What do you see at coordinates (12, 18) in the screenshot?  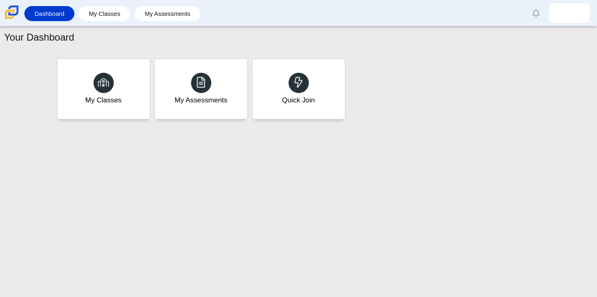 I see `a: Carmen School of Science & Technology` at bounding box center [12, 18].